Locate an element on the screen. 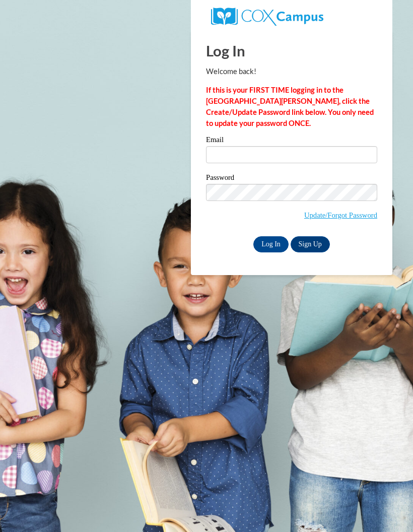 The height and width of the screenshot is (532, 413). a: COX Campus is located at coordinates (267, 16).